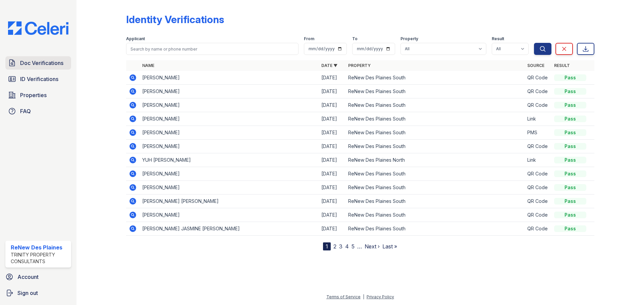  What do you see at coordinates (353, 247) in the screenshot?
I see `a: 5` at bounding box center [353, 247].